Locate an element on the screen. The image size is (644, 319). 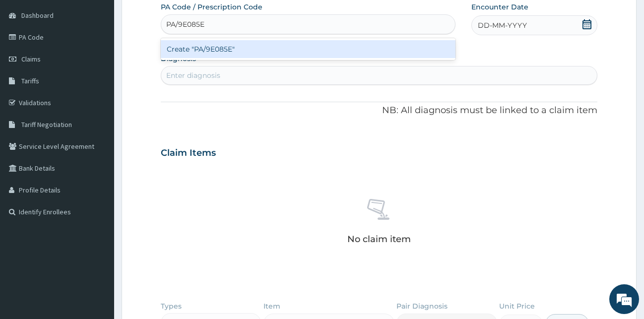
img: d_794563401_company_1708531726252_794563401 is located at coordinates (29, 62).